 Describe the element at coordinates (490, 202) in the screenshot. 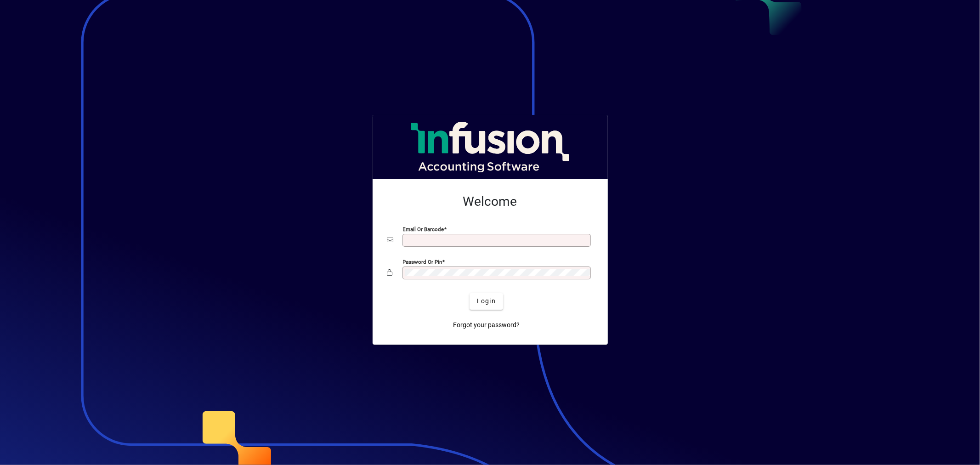

I see `h2: Welcome` at that location.